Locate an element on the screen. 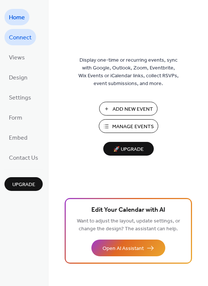  a: Connect is located at coordinates (20, 37).